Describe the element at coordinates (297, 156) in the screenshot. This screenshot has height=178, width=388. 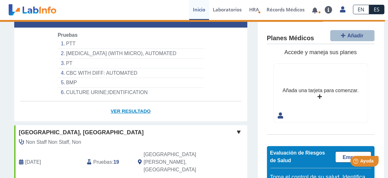
I see `span: Evaluación de Riesgos de Salud` at that location.